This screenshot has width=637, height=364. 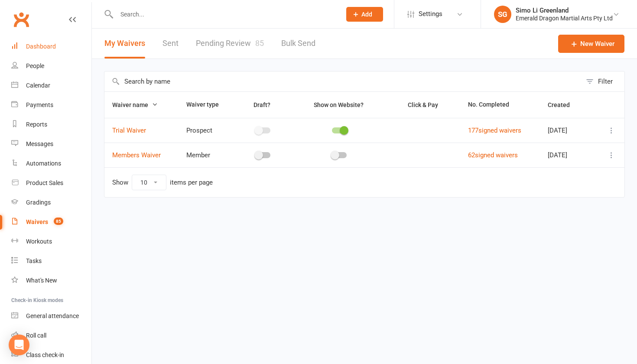 I want to click on a: Waivers 85, so click(x=51, y=222).